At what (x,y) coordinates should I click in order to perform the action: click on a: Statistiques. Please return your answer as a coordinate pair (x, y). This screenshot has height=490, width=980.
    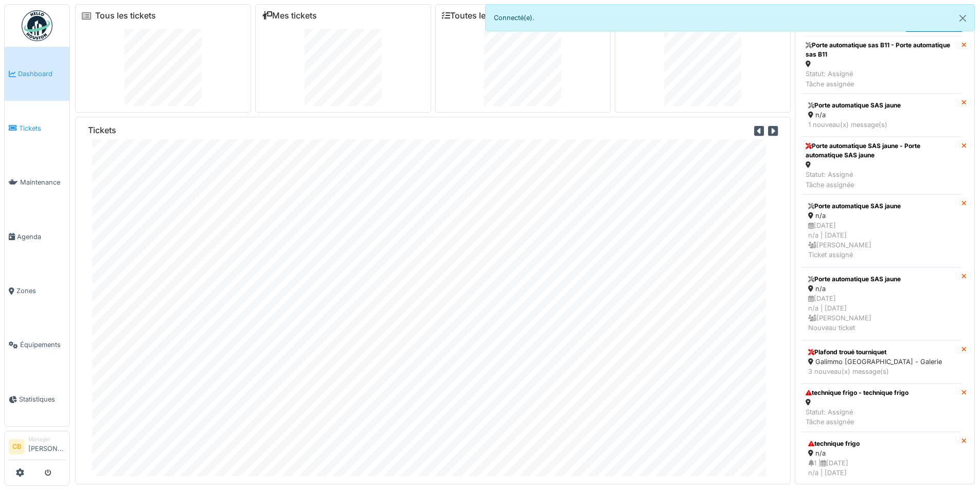
    Looking at the image, I should click on (37, 399).